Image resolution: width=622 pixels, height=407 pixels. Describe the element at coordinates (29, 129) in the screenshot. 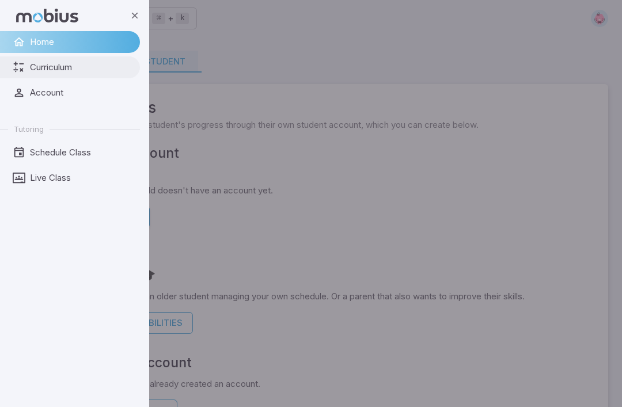

I see `span: Tutoring` at that location.